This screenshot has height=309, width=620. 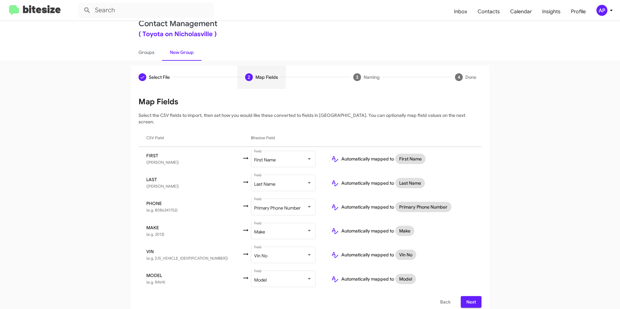 What do you see at coordinates (602, 10) in the screenshot?
I see `button: AP` at bounding box center [602, 10].